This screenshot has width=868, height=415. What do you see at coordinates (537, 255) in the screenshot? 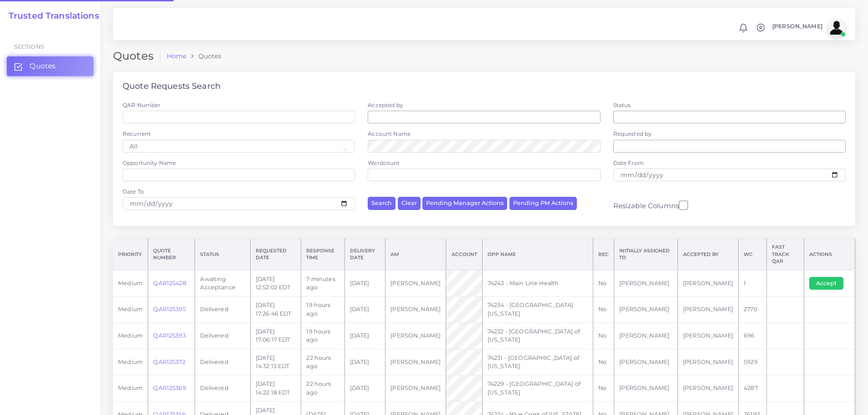
I see `th: Opp Name` at bounding box center [537, 255].